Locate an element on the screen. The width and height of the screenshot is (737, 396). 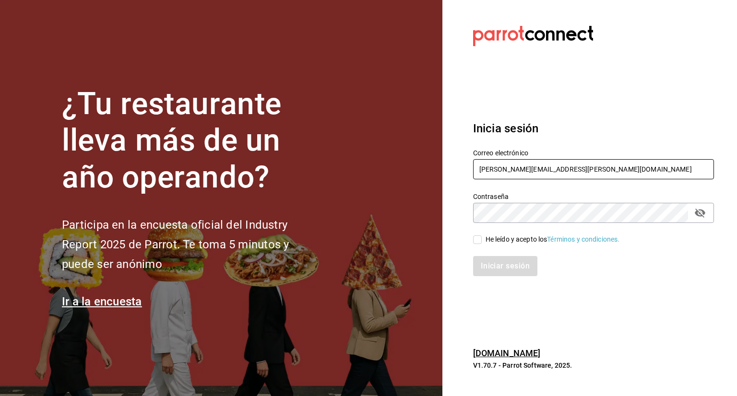
h3: Inicia sesión is located at coordinates (593, 129).